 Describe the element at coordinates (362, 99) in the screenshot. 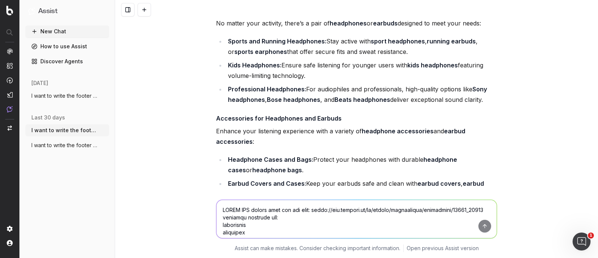

I see `strong: Beats headphones` at that location.